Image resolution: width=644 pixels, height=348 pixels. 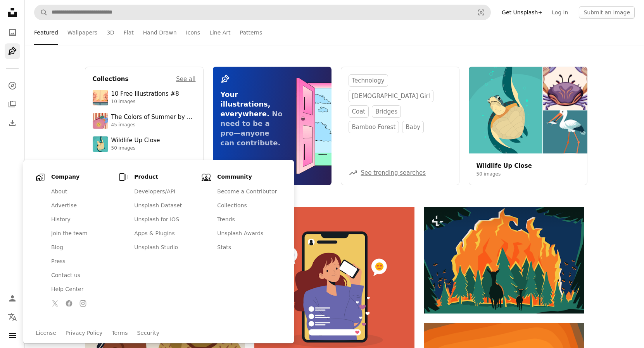 What do you see at coordinates (136, 141) in the screenshot?
I see `div: Wildlife Up Close` at bounding box center [136, 141].